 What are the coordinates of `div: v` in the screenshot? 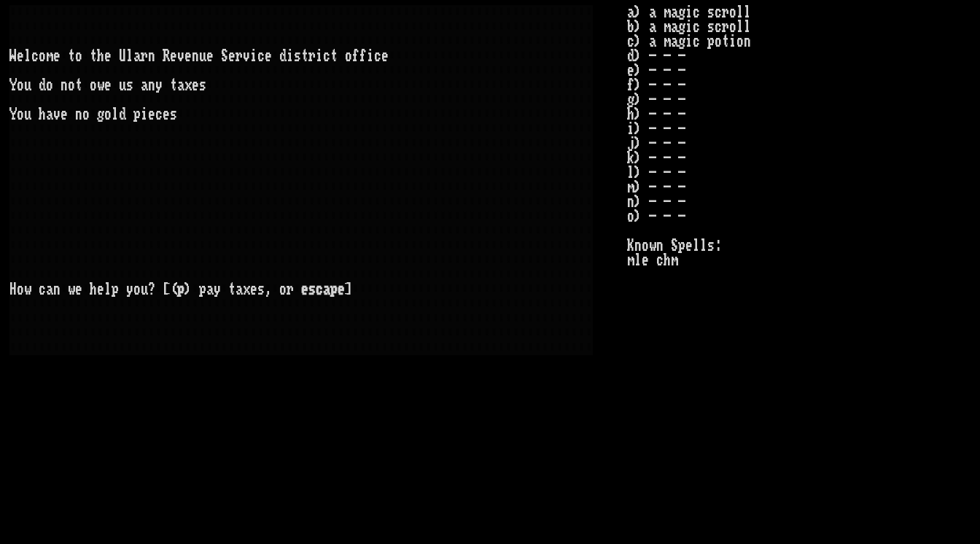 It's located at (57, 115).